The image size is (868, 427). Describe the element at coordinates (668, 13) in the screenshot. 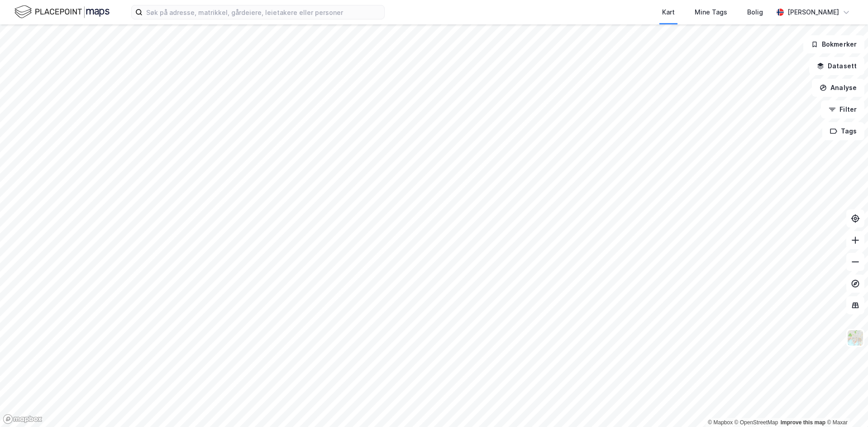

I see `div: Kart` at that location.